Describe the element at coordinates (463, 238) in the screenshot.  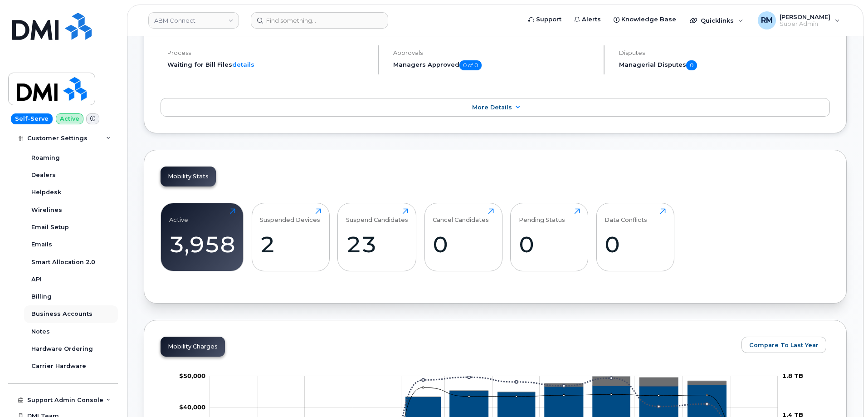
I see `a: Cancel Candidates0` at that location.